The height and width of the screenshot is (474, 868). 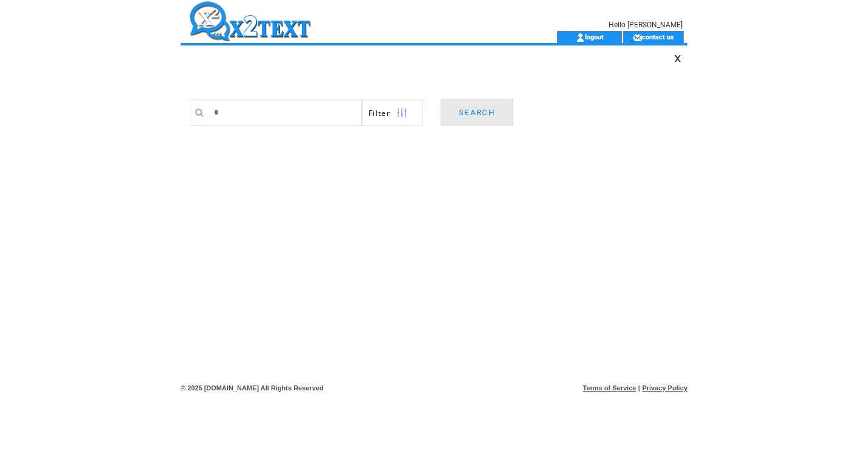 I want to click on a: Privacy Policy, so click(x=664, y=388).